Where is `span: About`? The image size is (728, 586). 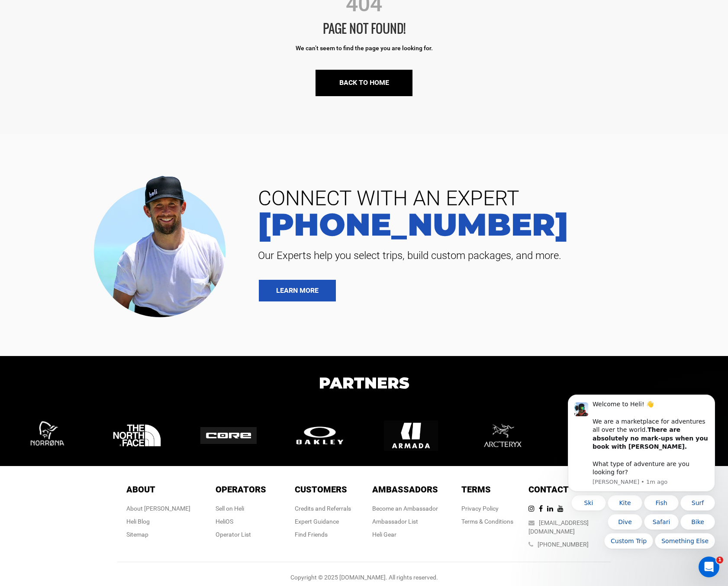
span: About is located at coordinates (141, 489).